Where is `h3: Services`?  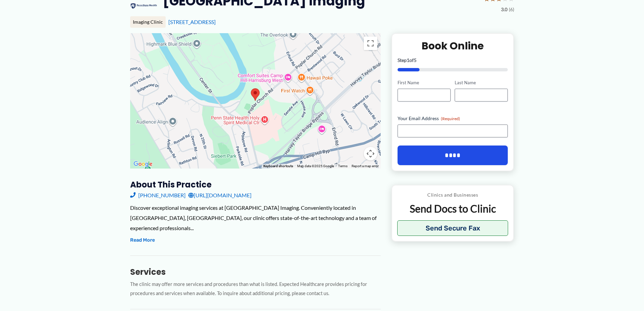 h3: Services is located at coordinates (255, 271).